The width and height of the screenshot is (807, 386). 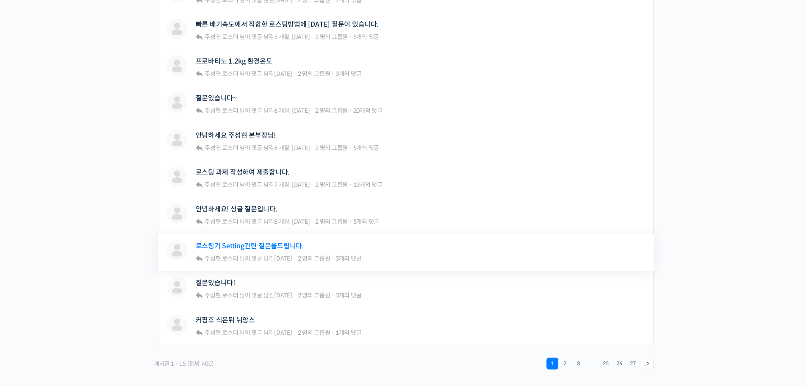 What do you see at coordinates (565, 363) in the screenshot?
I see `a: 2` at bounding box center [565, 363].